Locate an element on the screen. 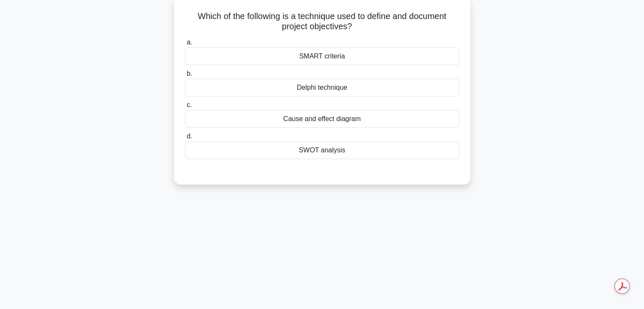 This screenshot has width=644, height=309. div: Cause and effect diagram is located at coordinates (323, 119).